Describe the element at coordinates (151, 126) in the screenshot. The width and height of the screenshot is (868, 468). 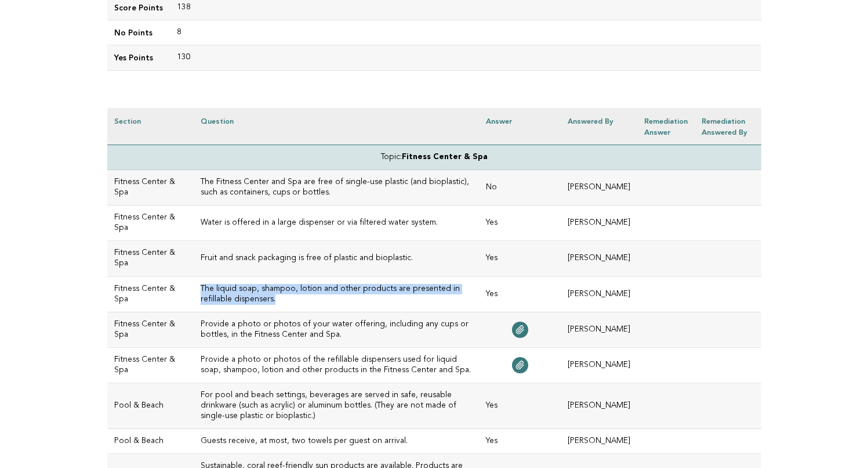
I see `th: Section` at that location.